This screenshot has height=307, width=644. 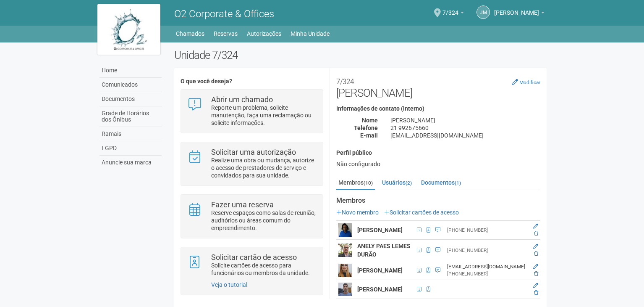 I want to click on a: Novo membro, so click(x=358, y=212).